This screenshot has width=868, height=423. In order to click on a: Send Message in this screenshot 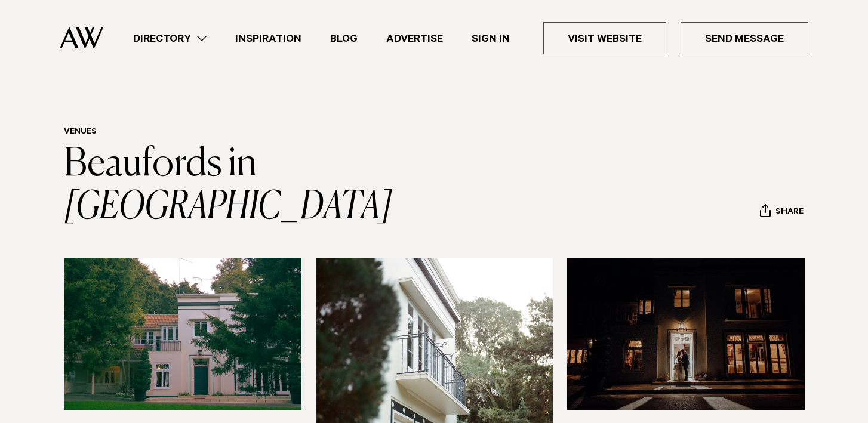, I will do `click(744, 38)`.